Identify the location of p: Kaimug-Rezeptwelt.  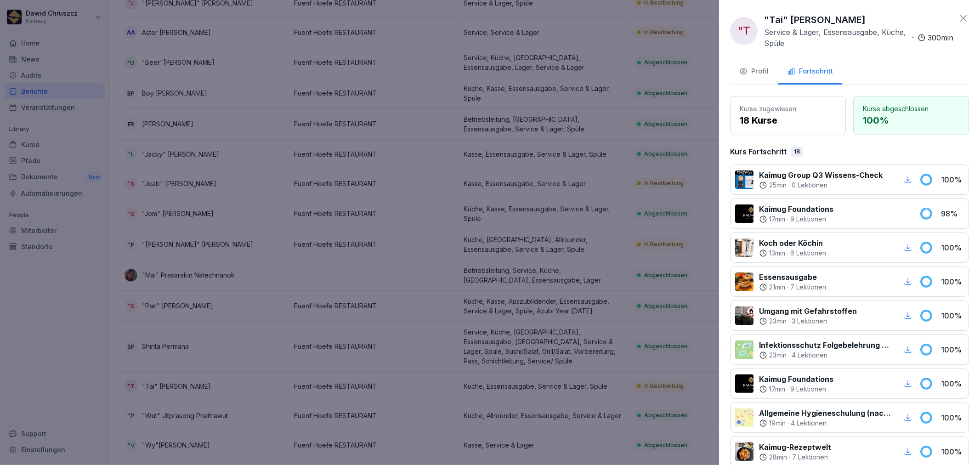
(795, 447).